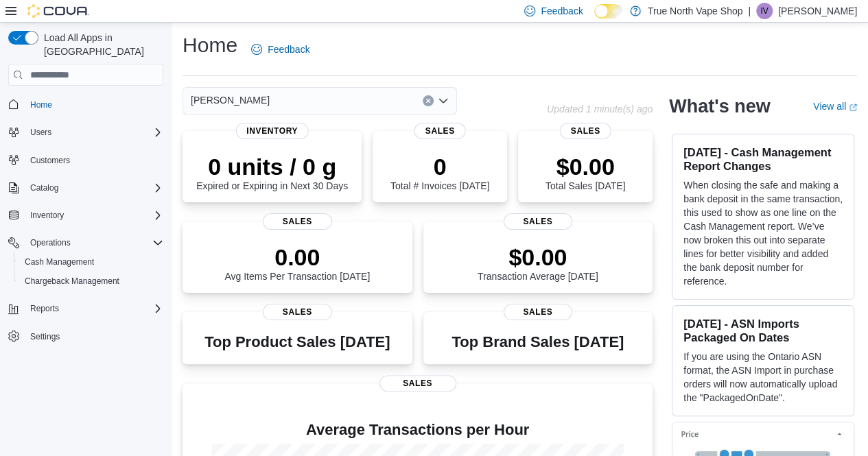 Image resolution: width=868 pixels, height=456 pixels. I want to click on a: Settings, so click(45, 337).